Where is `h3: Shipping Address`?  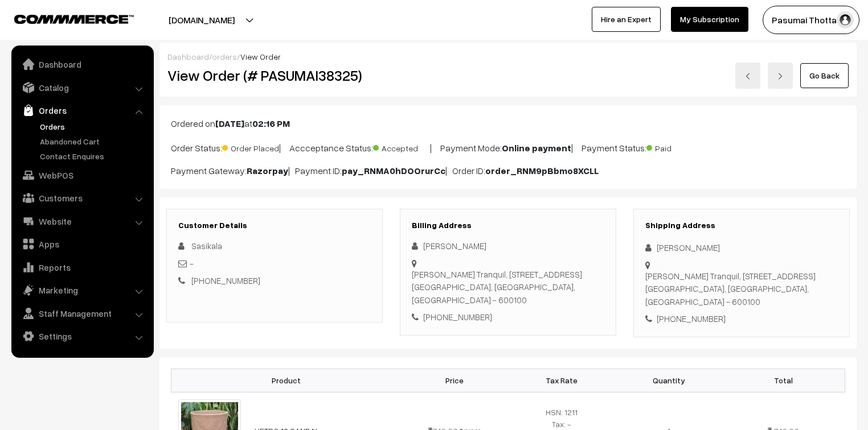
h3: Shipping Address is located at coordinates (742, 225).